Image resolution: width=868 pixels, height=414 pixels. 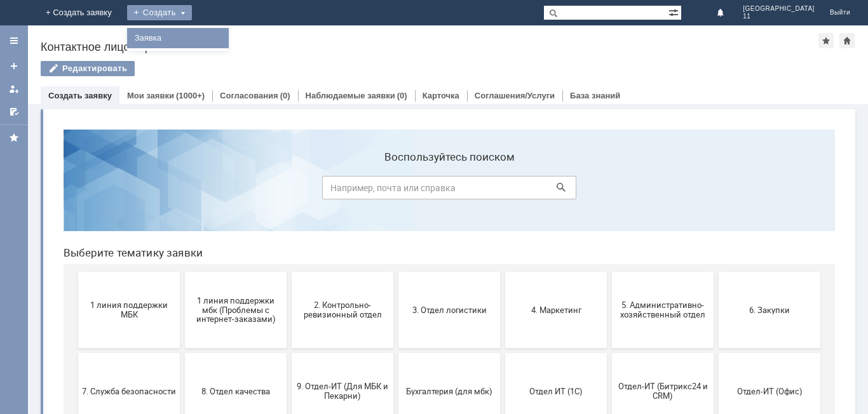 I want to click on button: не актуален, so click(x=502, y=353).